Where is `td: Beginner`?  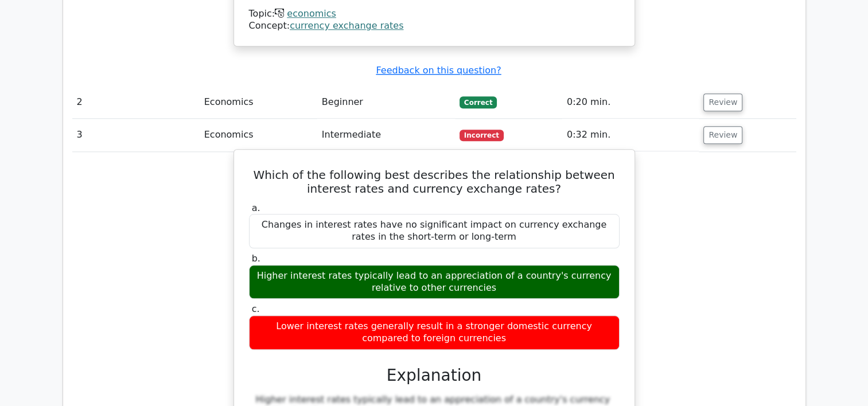
td: Beginner is located at coordinates (386, 102).